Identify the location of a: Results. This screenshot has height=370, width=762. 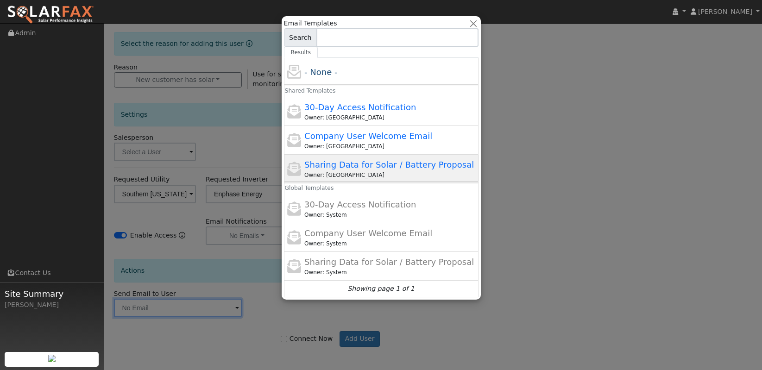
(301, 52).